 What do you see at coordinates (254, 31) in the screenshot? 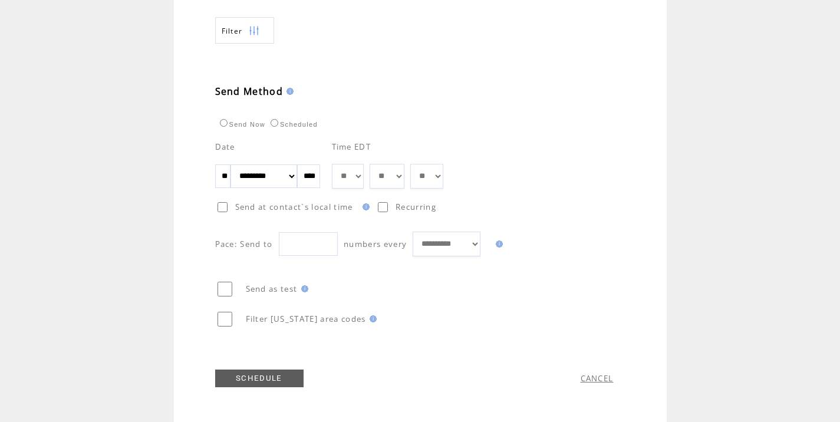
I see `img: filters.png` at bounding box center [254, 31].